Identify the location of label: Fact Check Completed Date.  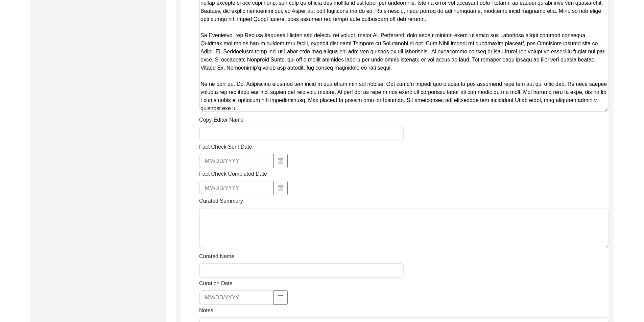
(233, 174).